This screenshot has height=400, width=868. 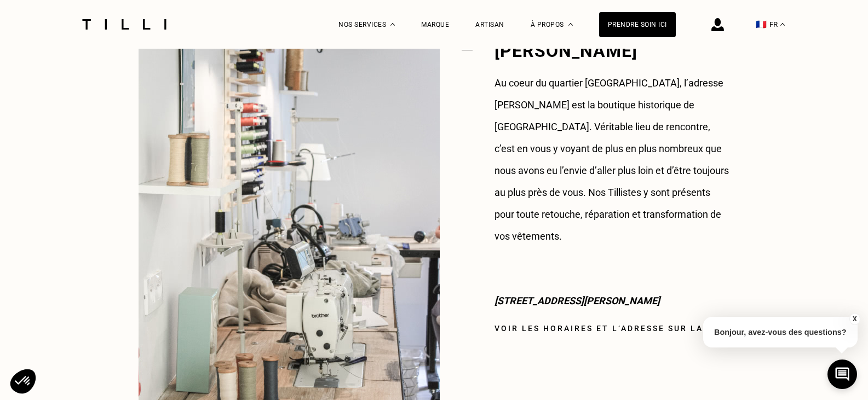 I want to click on img: Menu déroulant, so click(x=393, y=24).